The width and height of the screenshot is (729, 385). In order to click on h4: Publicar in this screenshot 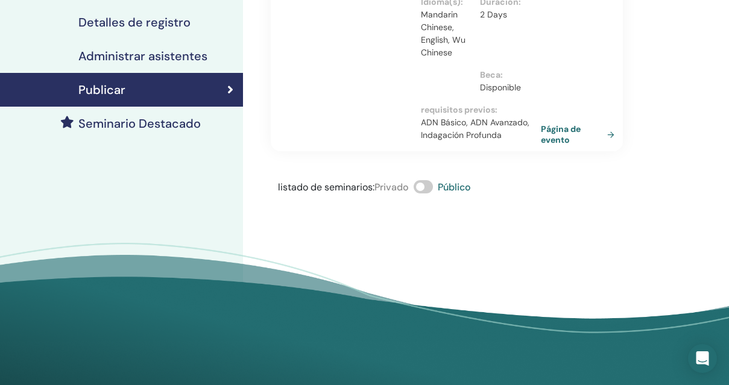, I will do `click(102, 90)`.